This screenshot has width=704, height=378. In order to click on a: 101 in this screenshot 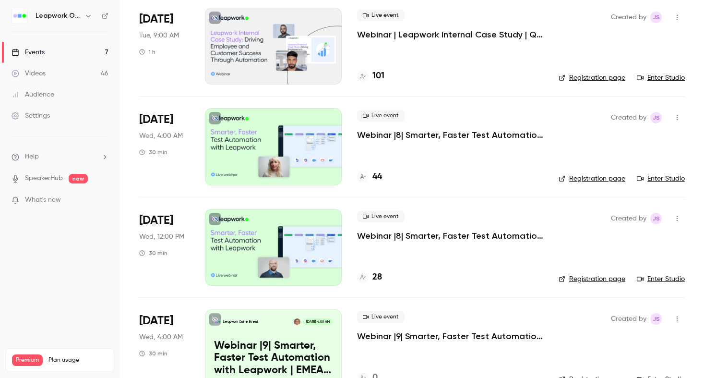, I will do `click(371, 76)`.